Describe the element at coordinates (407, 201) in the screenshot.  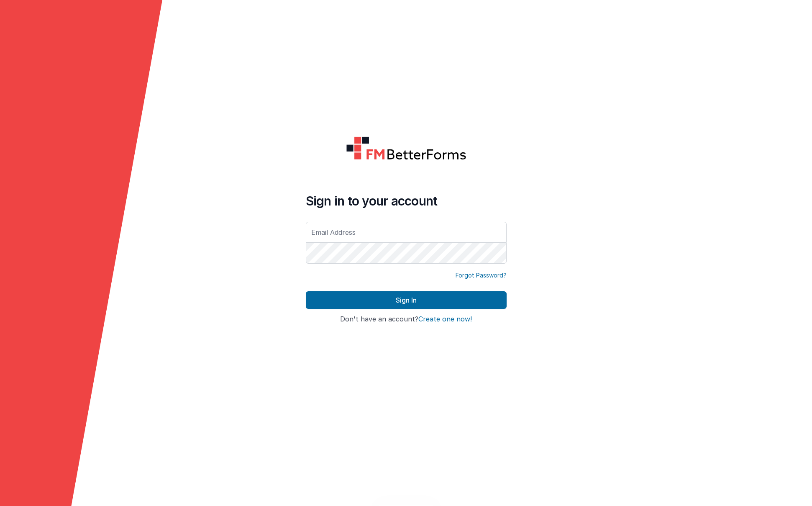
I see `h4: Sign in to your account` at that location.